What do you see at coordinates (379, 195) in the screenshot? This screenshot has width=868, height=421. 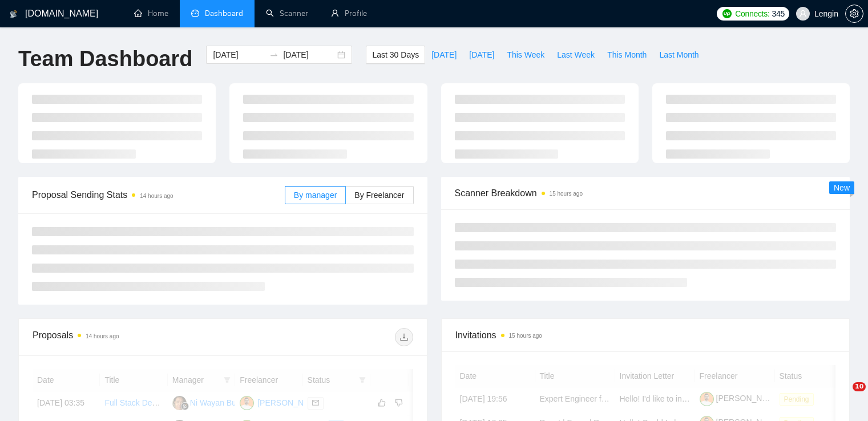 I see `span: By Freelancer` at bounding box center [379, 195].